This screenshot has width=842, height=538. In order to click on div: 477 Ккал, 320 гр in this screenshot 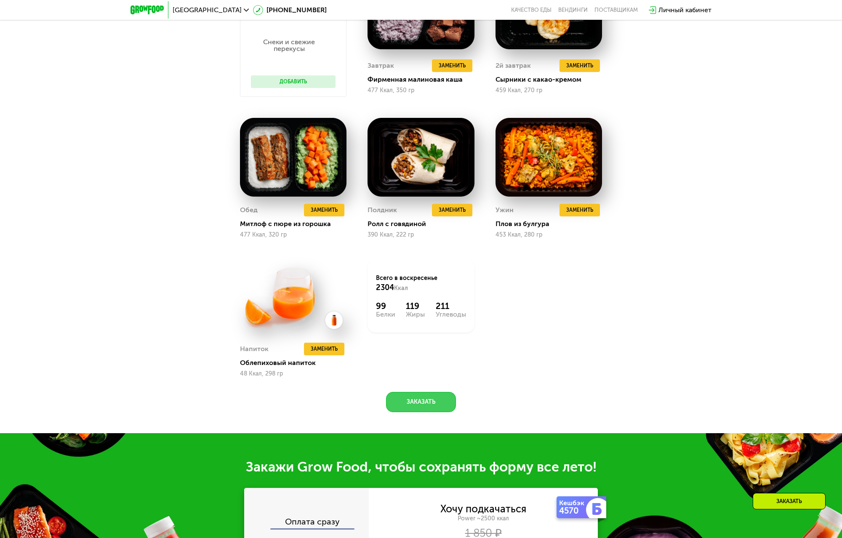, I will do `click(293, 235)`.